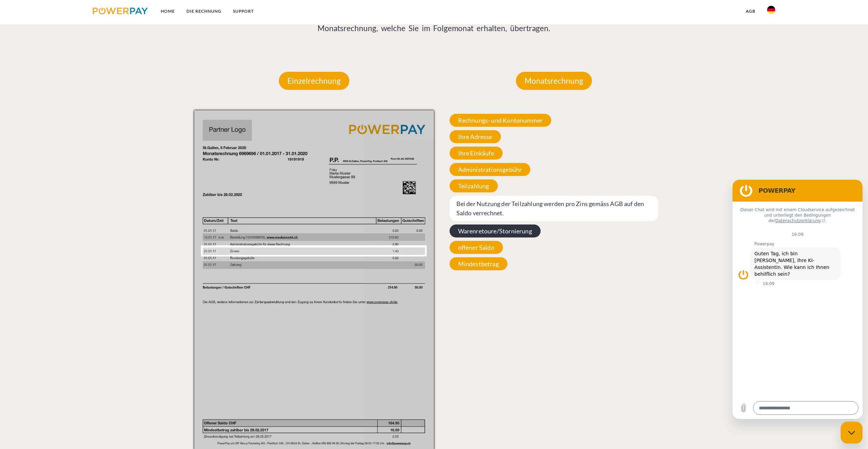 The width and height of the screenshot is (868, 449). Describe the element at coordinates (90, 41) in the screenshot. I see `svg: (wird in einer neuen Registerkarte geöffnet)` at that location.